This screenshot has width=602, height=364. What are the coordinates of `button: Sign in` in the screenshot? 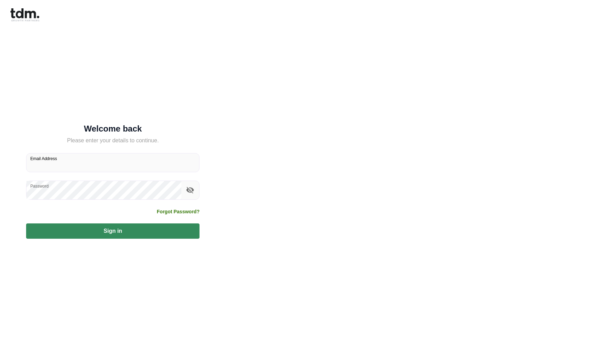 It's located at (113, 231).